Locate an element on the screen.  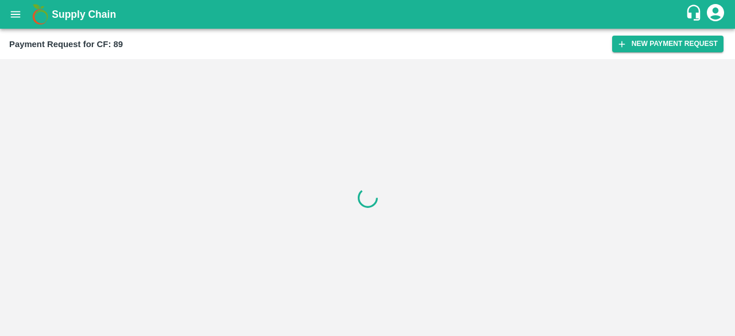
button: New Payment Request is located at coordinates (668, 44).